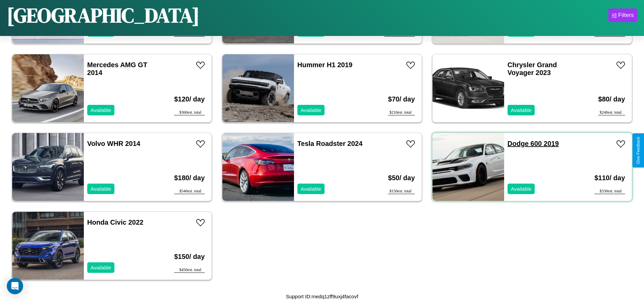 This screenshot has height=301, width=644. I want to click on div: Give Feedback, so click(638, 150).